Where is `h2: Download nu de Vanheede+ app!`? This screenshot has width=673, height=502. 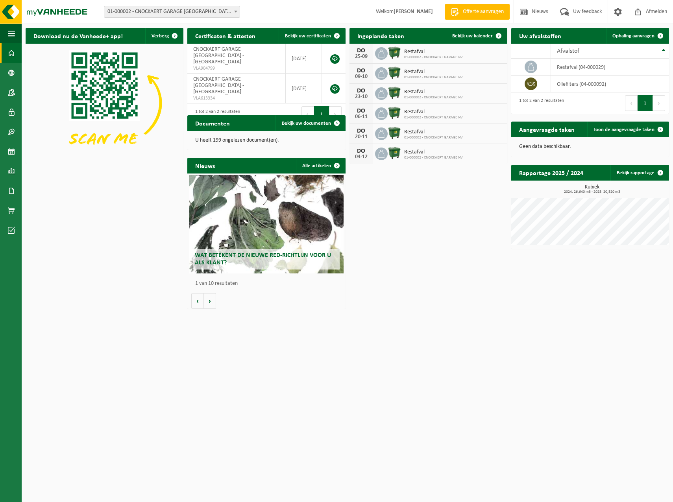
h2: Download nu de Vanheede+ app! is located at coordinates (78, 35).